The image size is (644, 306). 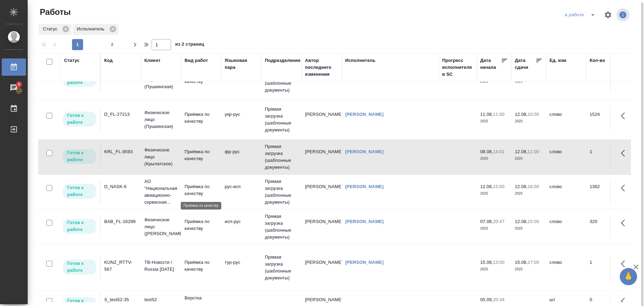 What do you see at coordinates (598, 60) in the screenshot?
I see `div: Кол-во` at bounding box center [598, 60].